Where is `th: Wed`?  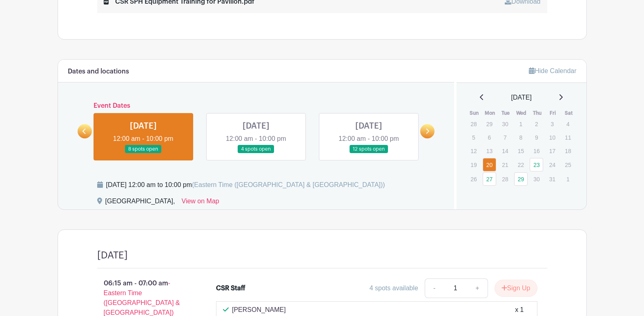 th: Wed is located at coordinates (522, 113).